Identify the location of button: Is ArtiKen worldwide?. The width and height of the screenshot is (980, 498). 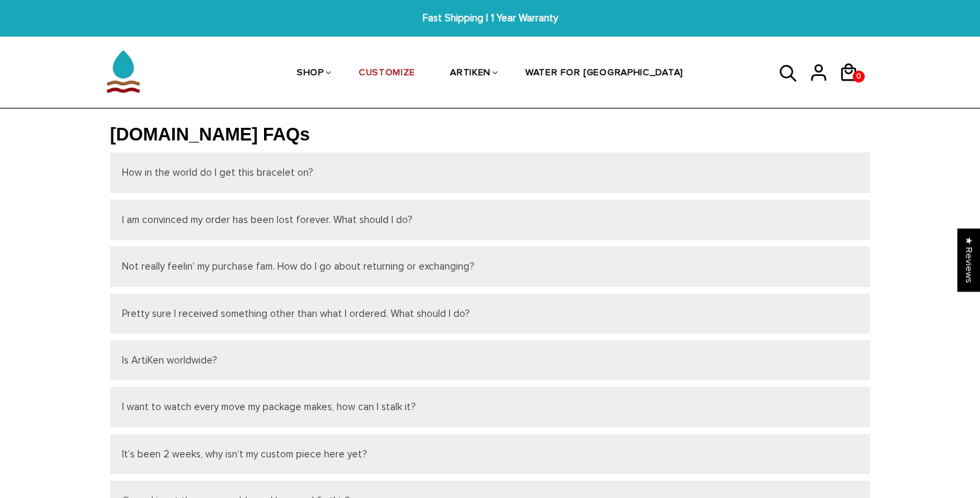
(490, 361).